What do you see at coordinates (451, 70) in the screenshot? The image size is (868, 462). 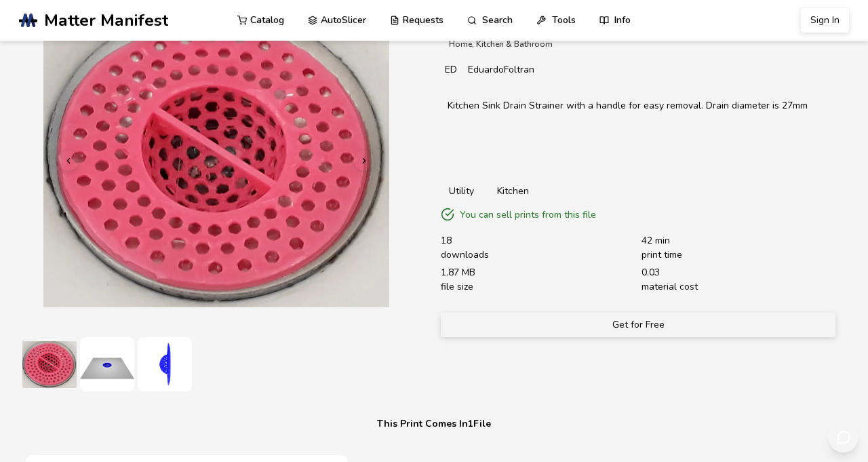 I see `span: ED` at bounding box center [451, 70].